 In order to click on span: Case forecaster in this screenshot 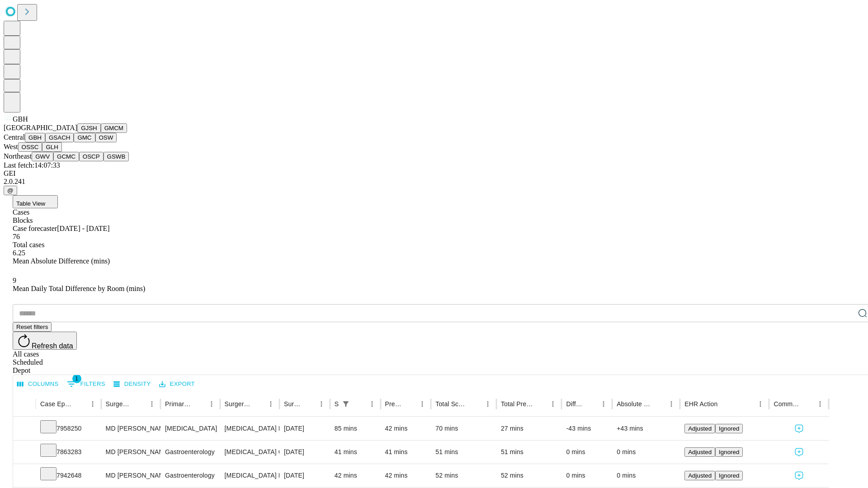, I will do `click(34, 229)`.